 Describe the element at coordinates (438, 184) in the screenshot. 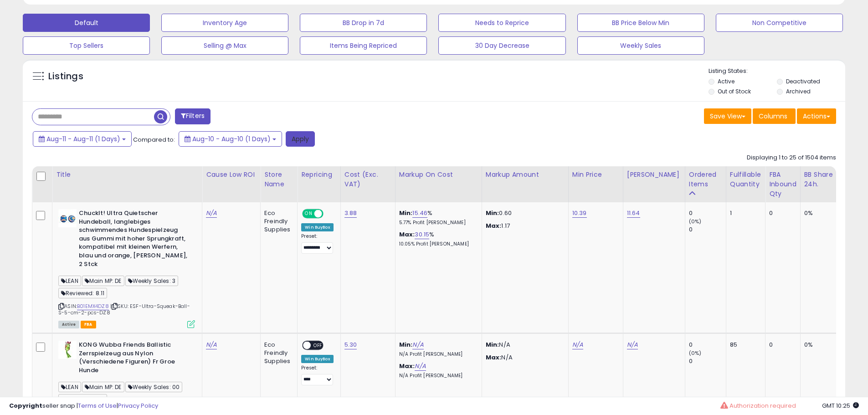

I see `th: The percentage added to the cost of goods (COGS) that forms the calculator for Min & Max prices.` at that location.